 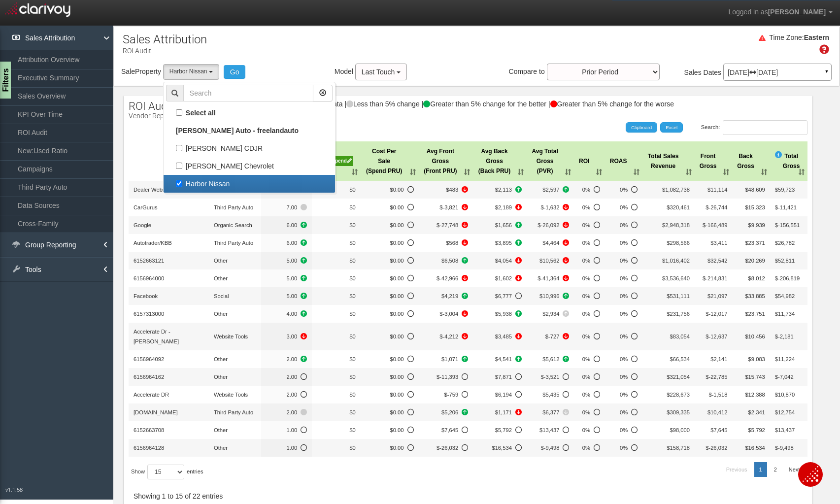 What do you see at coordinates (188, 71) in the screenshot?
I see `span: Harbor Nissan` at bounding box center [188, 71].